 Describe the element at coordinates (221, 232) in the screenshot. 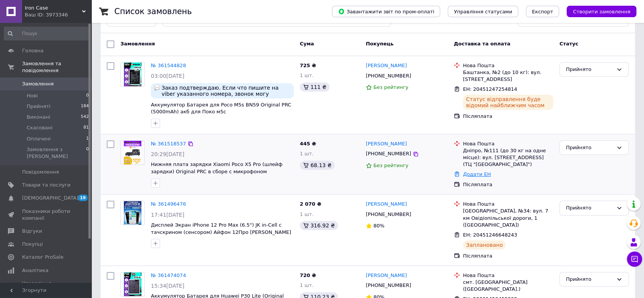

I see `span: Дисплей Экран iPhone 12 Pro Max (6.5") JK in-Cell с тачскрином (сенсором) Айфон 12Про [PERSON_NAM...` at that location.